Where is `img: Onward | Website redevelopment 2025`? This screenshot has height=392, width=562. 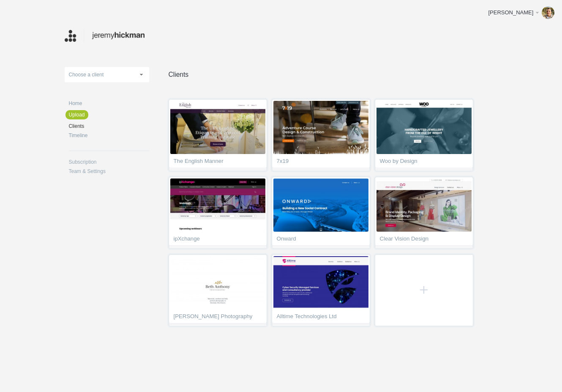
img: Onward | Website redevelopment 2025 is located at coordinates (321, 205).